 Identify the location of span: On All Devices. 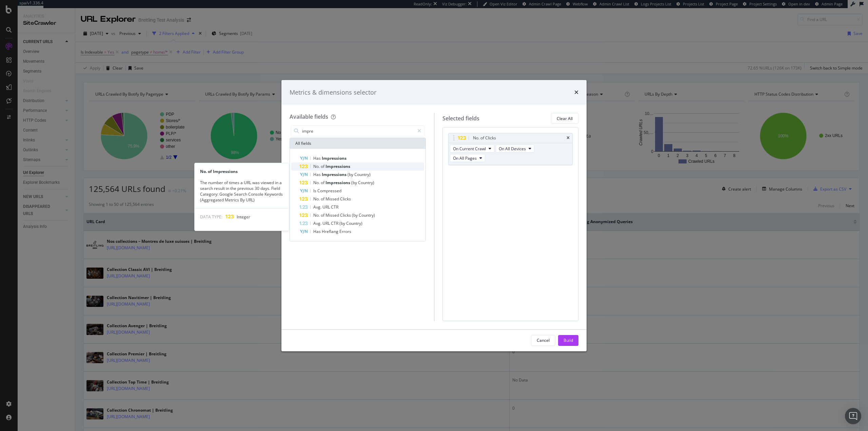
(512, 148).